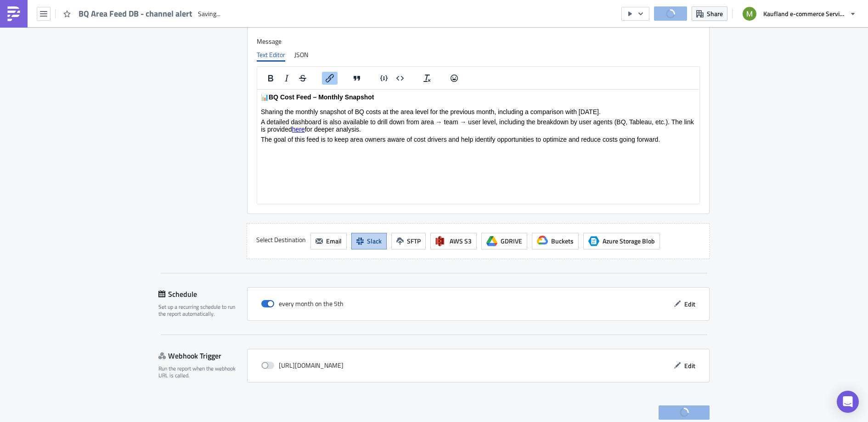  What do you see at coordinates (203, 294) in the screenshot?
I see `div: Schedule` at bounding box center [203, 294].